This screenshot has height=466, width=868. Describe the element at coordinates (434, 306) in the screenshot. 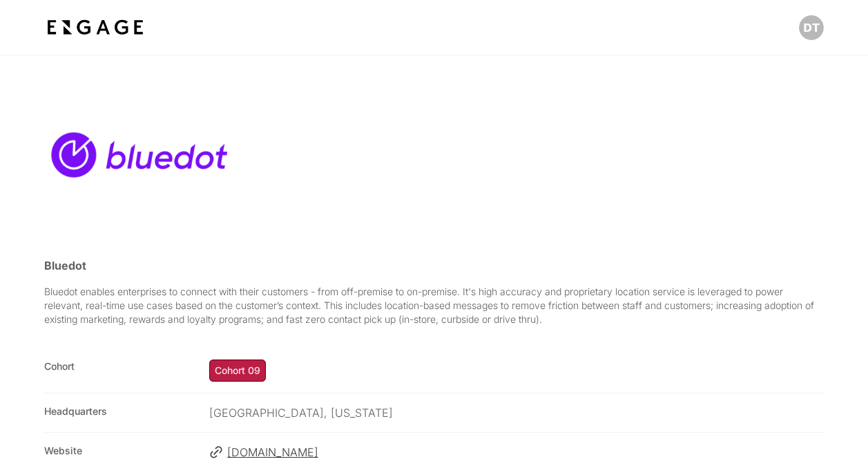

I see `p: Bluedot enables enterprises to connect with their customers - from off-premise to on-premise. It'...` at that location.